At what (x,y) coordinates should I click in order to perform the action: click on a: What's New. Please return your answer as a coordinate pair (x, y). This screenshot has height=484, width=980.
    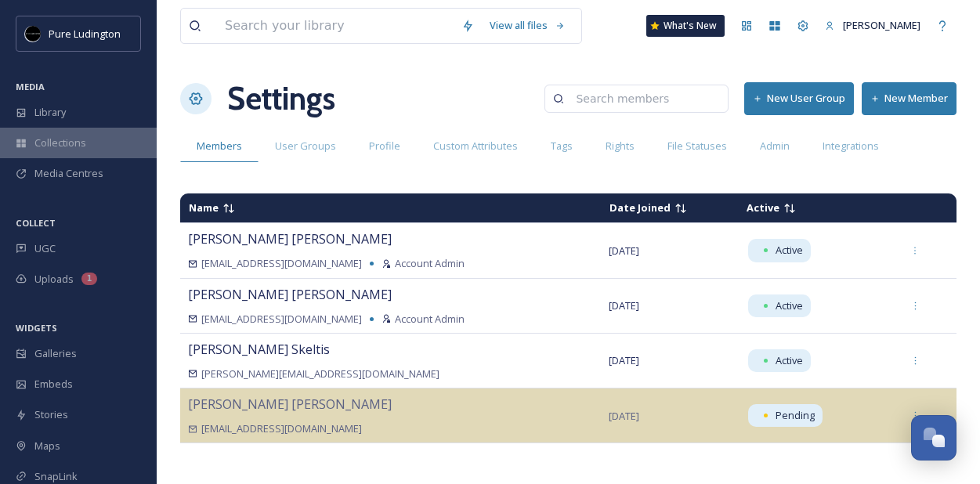
    Looking at the image, I should click on (685, 26).